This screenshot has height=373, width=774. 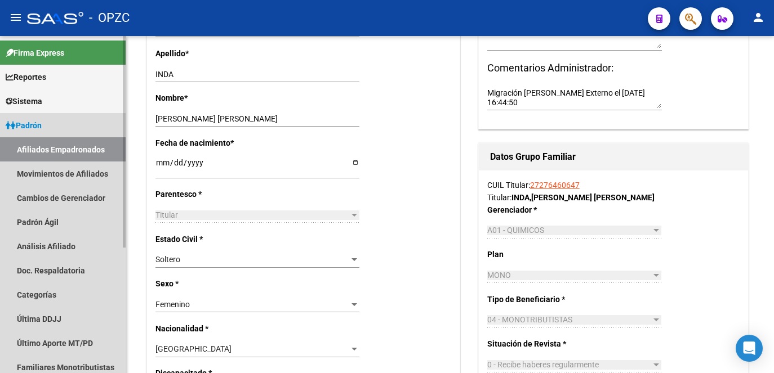 I want to click on mat-icon: menu, so click(x=16, y=17).